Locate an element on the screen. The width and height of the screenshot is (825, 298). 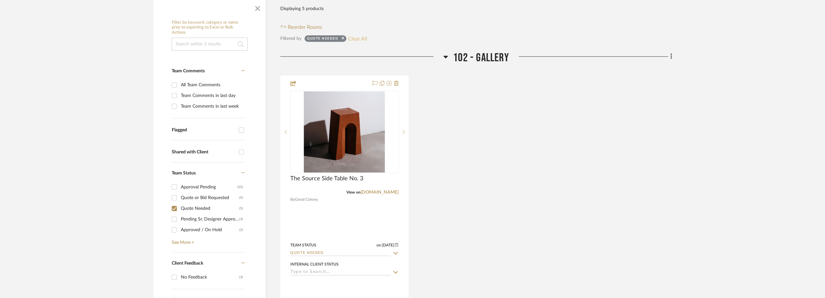
div: (5) is located at coordinates (241, 208).